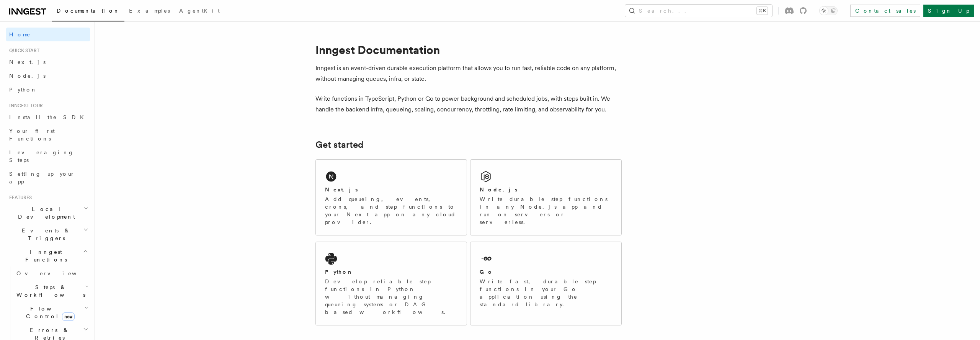 The width and height of the screenshot is (980, 340). I want to click on span: Overview, so click(56, 273).